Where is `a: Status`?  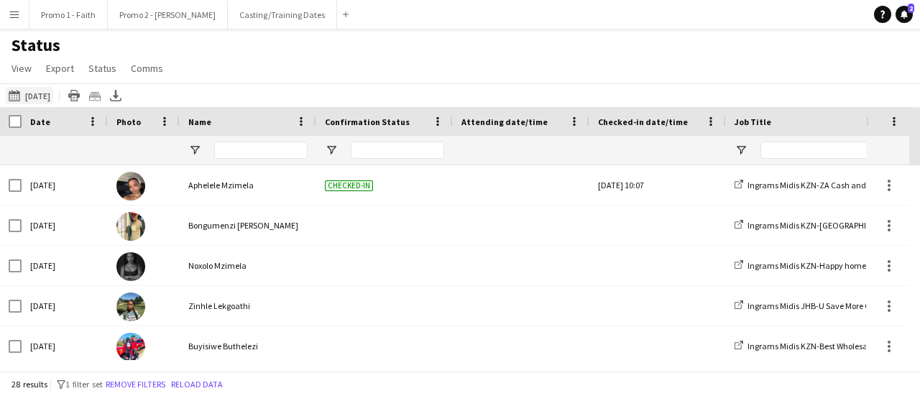
a: Status is located at coordinates (102, 68).